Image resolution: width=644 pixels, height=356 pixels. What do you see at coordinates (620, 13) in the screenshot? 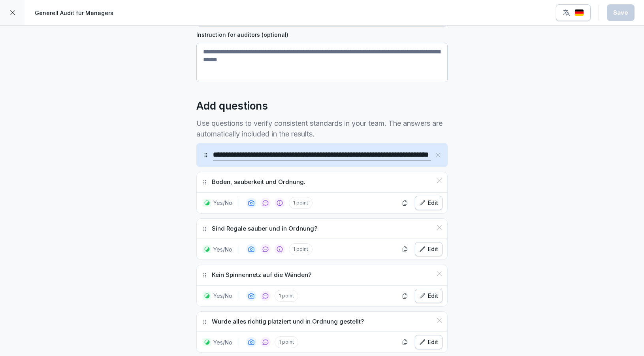
I see `button: Save` at bounding box center [620, 13].